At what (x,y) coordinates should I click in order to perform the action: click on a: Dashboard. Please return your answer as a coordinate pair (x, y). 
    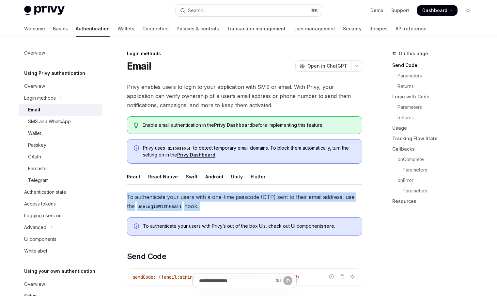
    Looking at the image, I should click on (437, 10).